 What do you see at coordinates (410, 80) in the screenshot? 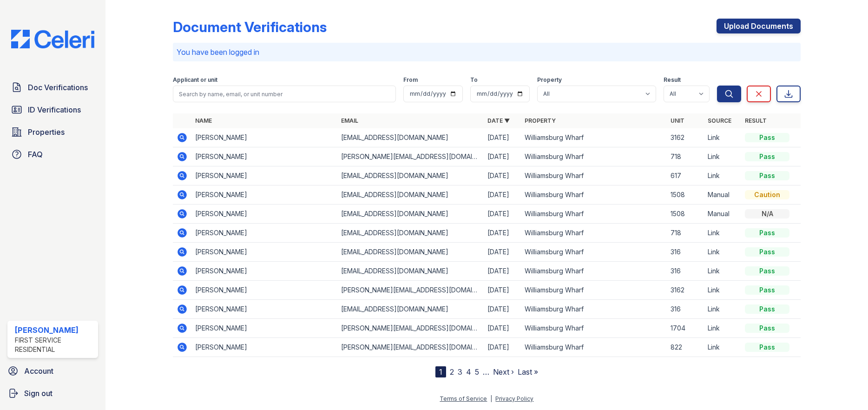
I see `label: From` at bounding box center [410, 80].